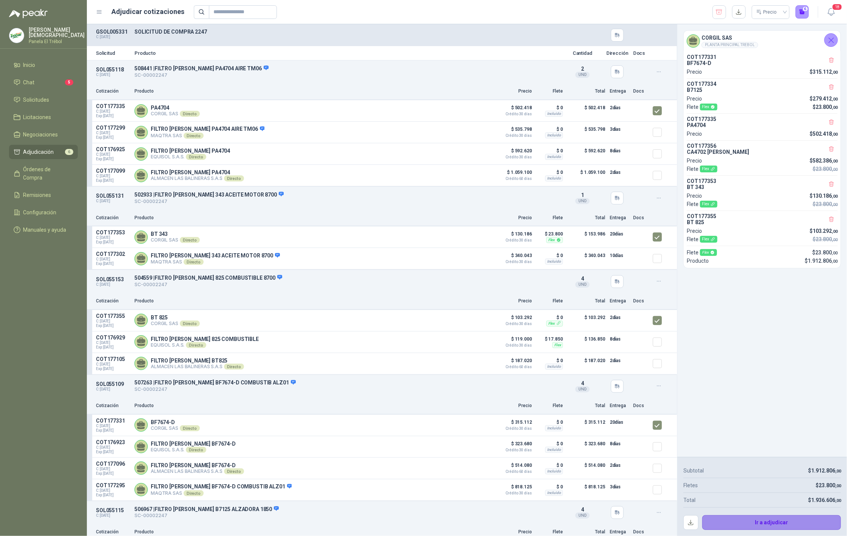 Image resolution: width=847 pixels, height=536 pixels. What do you see at coordinates (825, 72) in the screenshot?
I see `span: 315.112` at bounding box center [825, 72].